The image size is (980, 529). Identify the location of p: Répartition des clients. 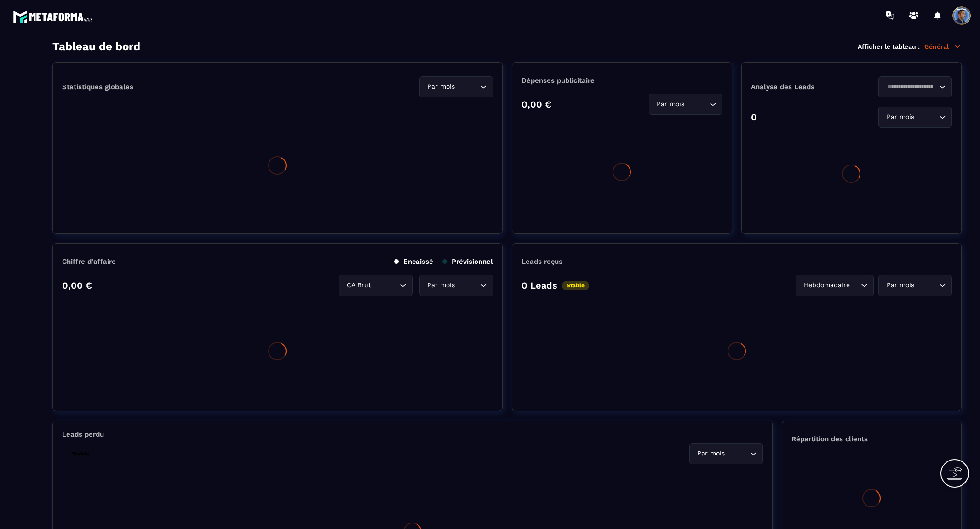
(872, 439).